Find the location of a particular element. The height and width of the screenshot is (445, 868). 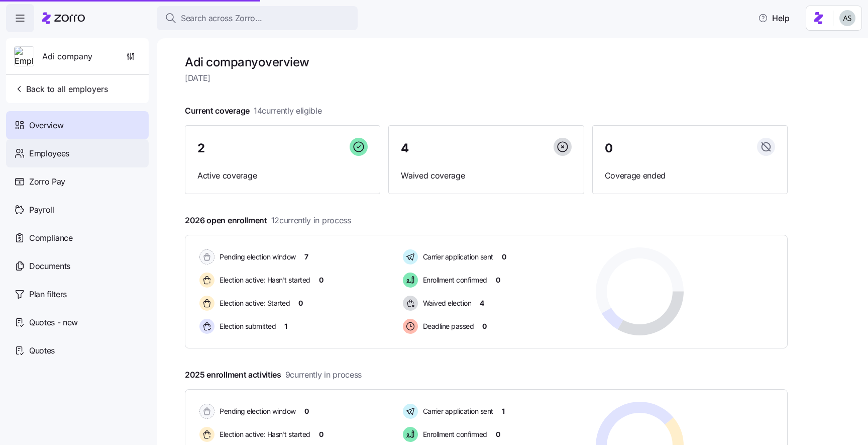

span: Waived coverage is located at coordinates (486, 175).